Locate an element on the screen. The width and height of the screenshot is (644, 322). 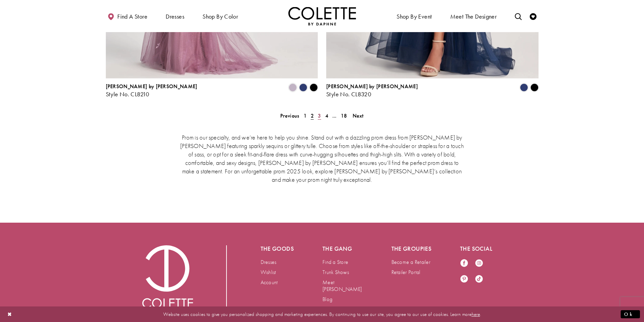
a: Check Wishlist is located at coordinates (533, 16).